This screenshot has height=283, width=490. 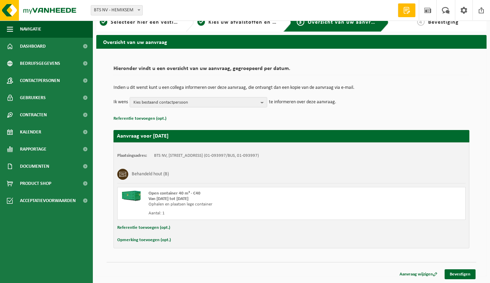 What do you see at coordinates (148, 22) in the screenshot?
I see `span: Selecteer hier een vestiging` at bounding box center [148, 22].